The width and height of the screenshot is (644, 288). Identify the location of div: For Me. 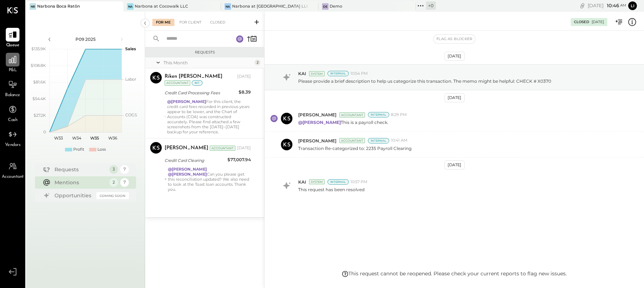
(163, 22).